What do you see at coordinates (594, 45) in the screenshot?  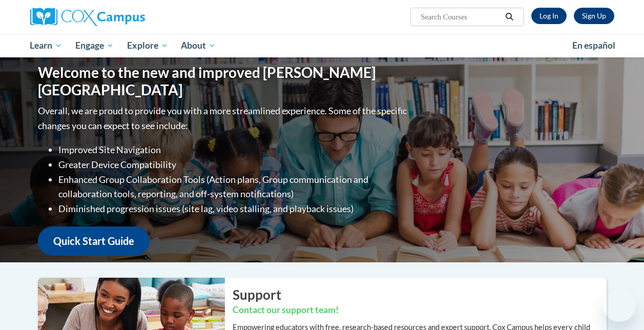 I see `span: En español` at bounding box center [594, 45].